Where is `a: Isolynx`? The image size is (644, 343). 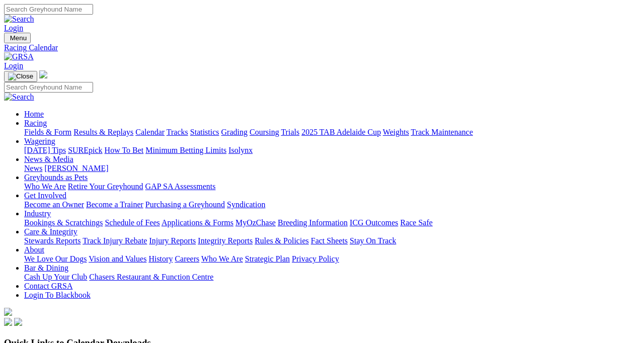 a: Isolynx is located at coordinates (240, 150).